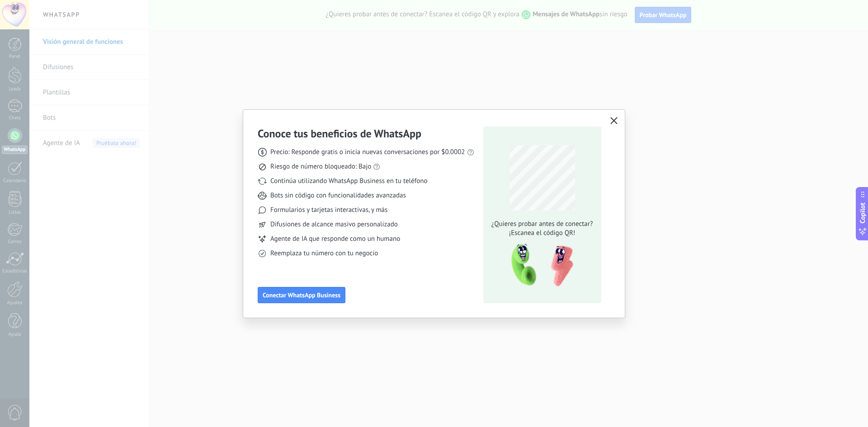  I want to click on img: qr-pic-1x.png, so click(539, 265).